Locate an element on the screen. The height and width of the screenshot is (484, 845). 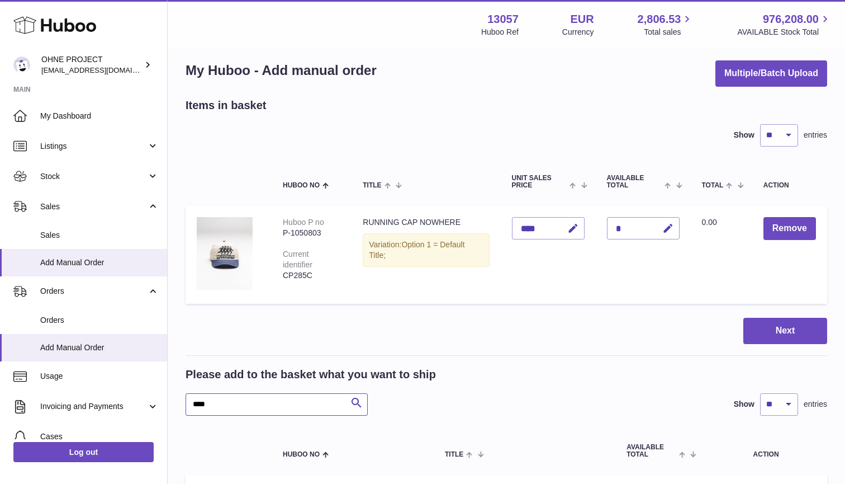
th: Action is located at coordinates (766, 451).